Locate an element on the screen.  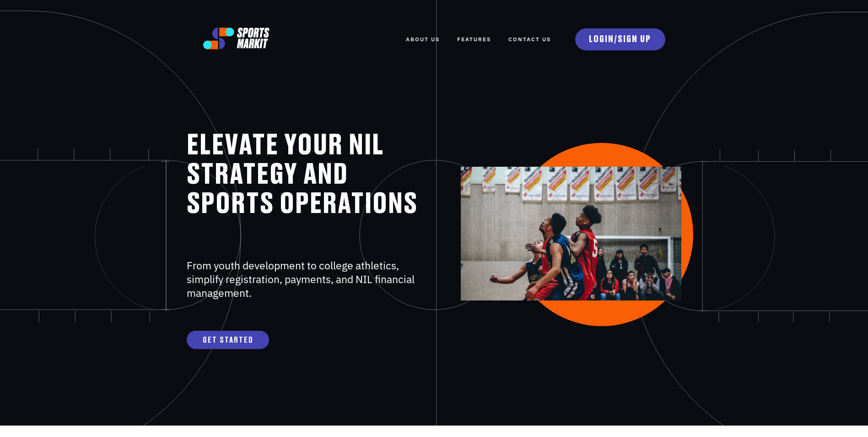
h1: ELEVATE YOUR NIL STRATEGY AND SPORTS OPERATIONS is located at coordinates (305, 175).